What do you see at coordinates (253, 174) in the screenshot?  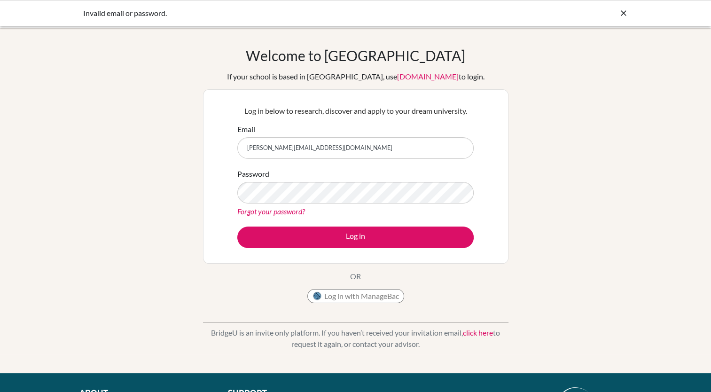 I see `label: Password` at bounding box center [253, 174].